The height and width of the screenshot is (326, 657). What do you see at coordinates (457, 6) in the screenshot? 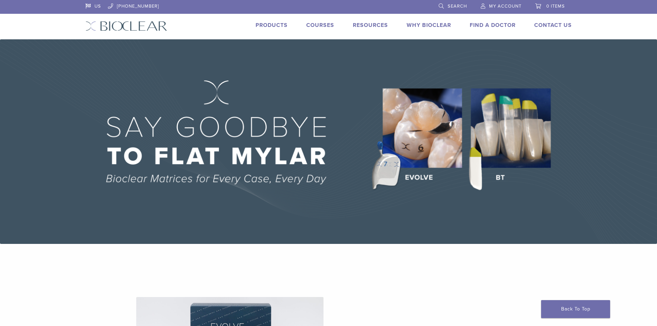
I see `span: Search` at bounding box center [457, 6].